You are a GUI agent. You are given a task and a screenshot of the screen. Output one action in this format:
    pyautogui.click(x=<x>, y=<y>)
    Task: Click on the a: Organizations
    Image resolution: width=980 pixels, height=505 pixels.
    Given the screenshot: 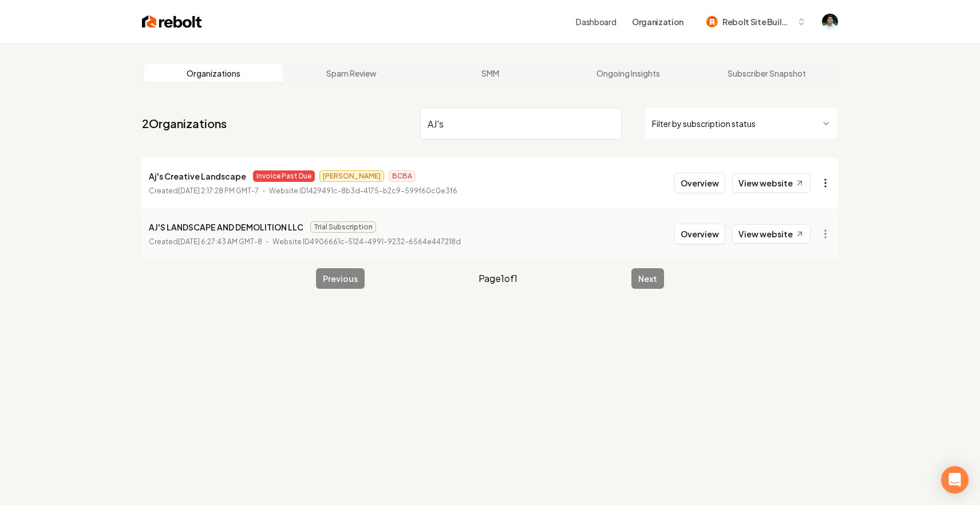 What is the action you would take?
    pyautogui.click(x=213, y=73)
    